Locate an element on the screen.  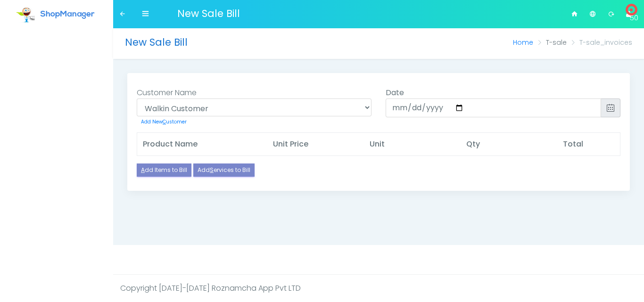
th: Qty is located at coordinates (509, 144).